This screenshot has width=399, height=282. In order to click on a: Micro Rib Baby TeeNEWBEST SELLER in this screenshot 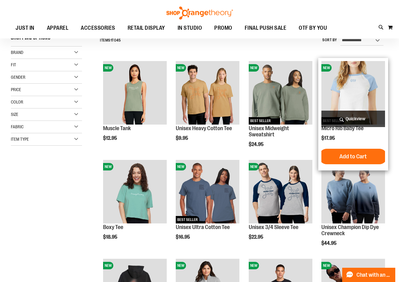, I will do `click(353, 93)`.